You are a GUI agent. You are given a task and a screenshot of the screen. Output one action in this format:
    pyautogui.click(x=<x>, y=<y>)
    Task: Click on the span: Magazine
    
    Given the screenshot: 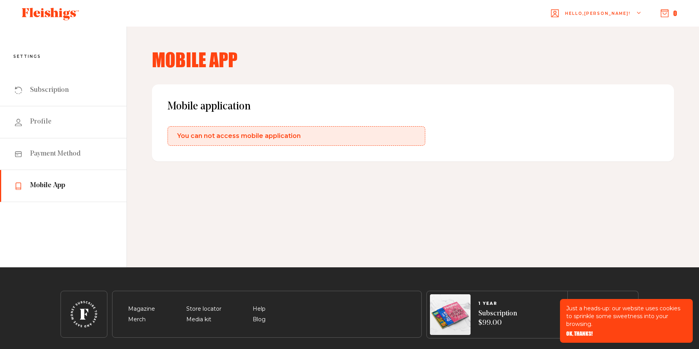 What is the action you would take?
    pyautogui.click(x=141, y=309)
    